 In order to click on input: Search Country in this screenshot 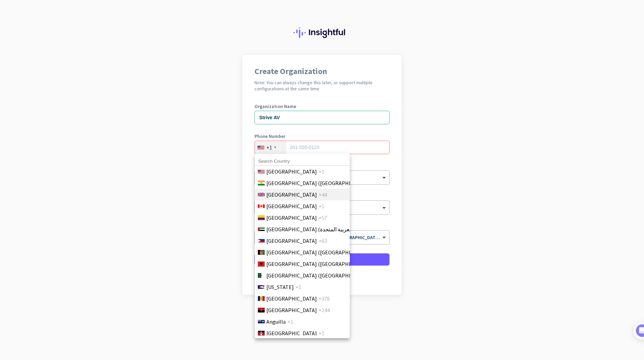, I will do `click(302, 161)`.